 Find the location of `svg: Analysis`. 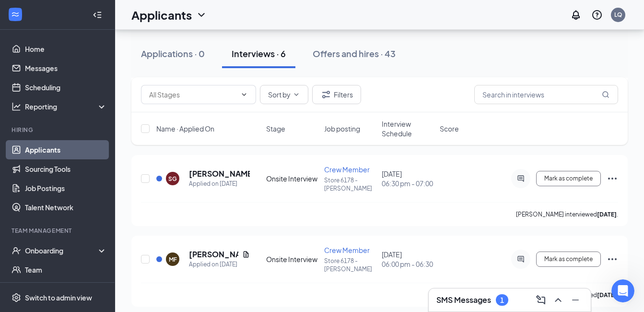

svg: Analysis is located at coordinates (16, 107).